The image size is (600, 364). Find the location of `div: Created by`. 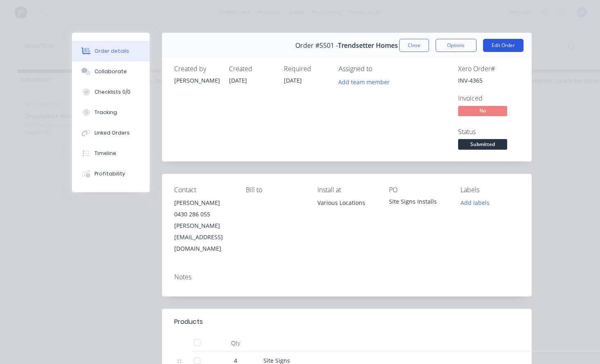

div: Created by is located at coordinates (197, 69).